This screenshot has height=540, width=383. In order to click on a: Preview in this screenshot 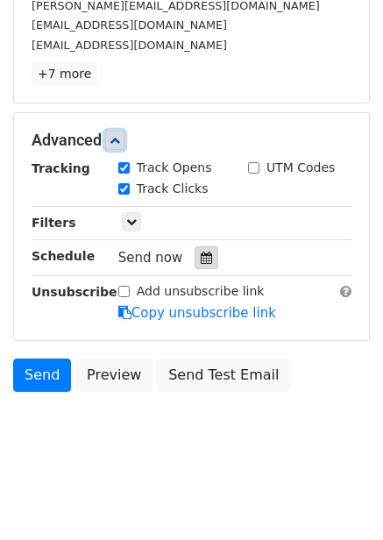, I will do `click(114, 376)`.